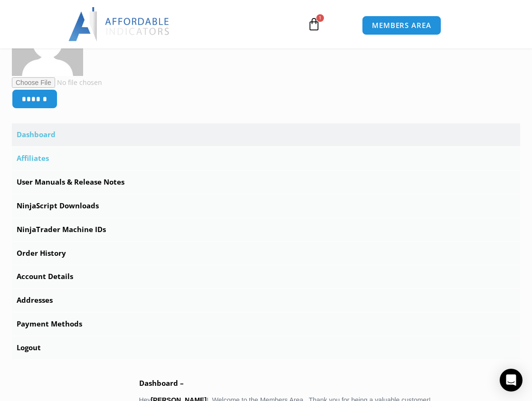 This screenshot has width=532, height=401. What do you see at coordinates (266, 182) in the screenshot?
I see `a: User Manuals & Release Notes` at bounding box center [266, 182].